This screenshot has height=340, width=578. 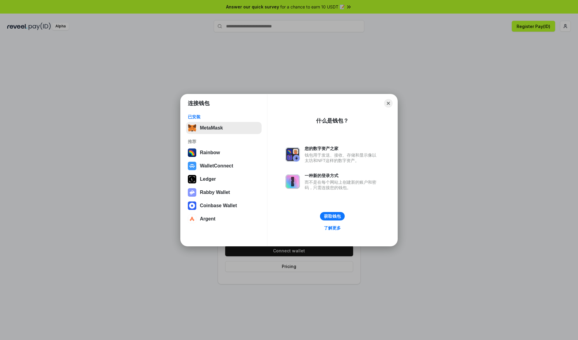 I want to click on div: 而不是在每个网站上创建新的账户和密码，只需连接您的钱包。, so click(x=342, y=185).